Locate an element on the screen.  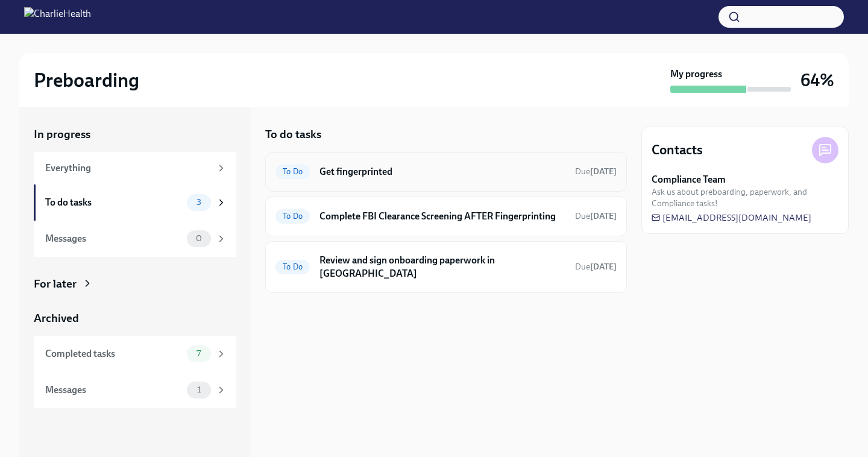
span: Ask us about preboarding, paperwork, and Compliance tasks! is located at coordinates (745, 198).